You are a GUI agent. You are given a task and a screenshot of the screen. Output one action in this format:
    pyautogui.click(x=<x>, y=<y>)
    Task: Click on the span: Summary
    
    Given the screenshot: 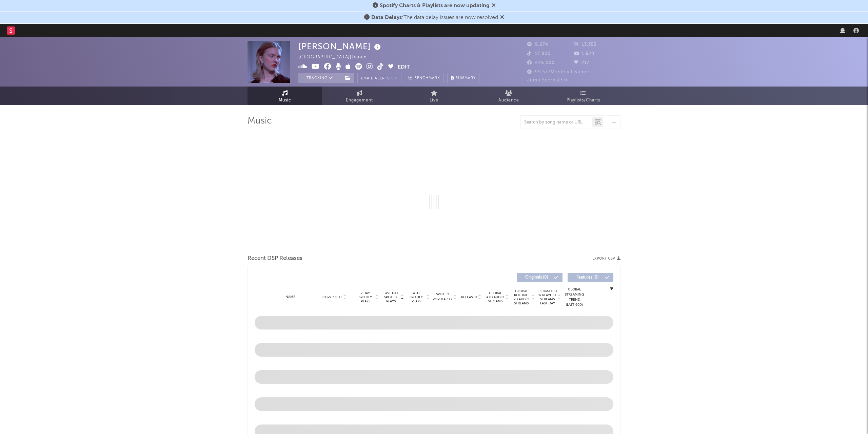 What is the action you would take?
    pyautogui.click(x=466, y=78)
    